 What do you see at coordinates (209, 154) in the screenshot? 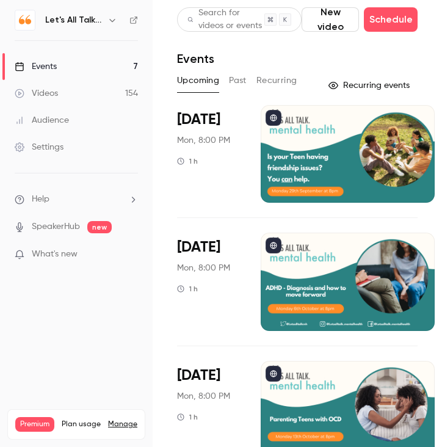
I see `div: Sep 29 Mon, 8:00 PM (Europe/London)` at bounding box center [209, 154].